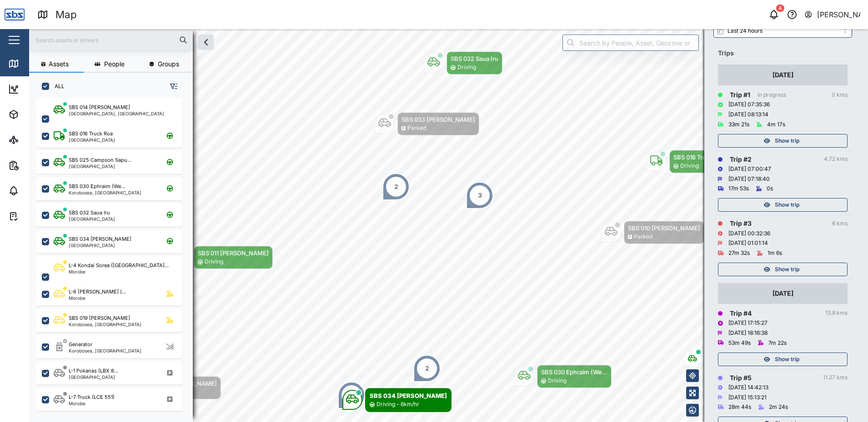 This screenshot has height=422, width=868. What do you see at coordinates (111, 40) in the screenshot?
I see `input: Search assets or drivers` at bounding box center [111, 40].